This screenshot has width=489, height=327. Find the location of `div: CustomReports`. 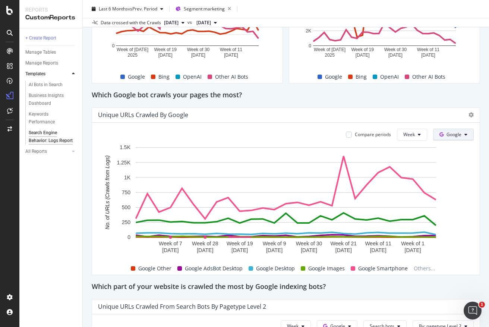

div: CustomReports is located at coordinates (51, 18).